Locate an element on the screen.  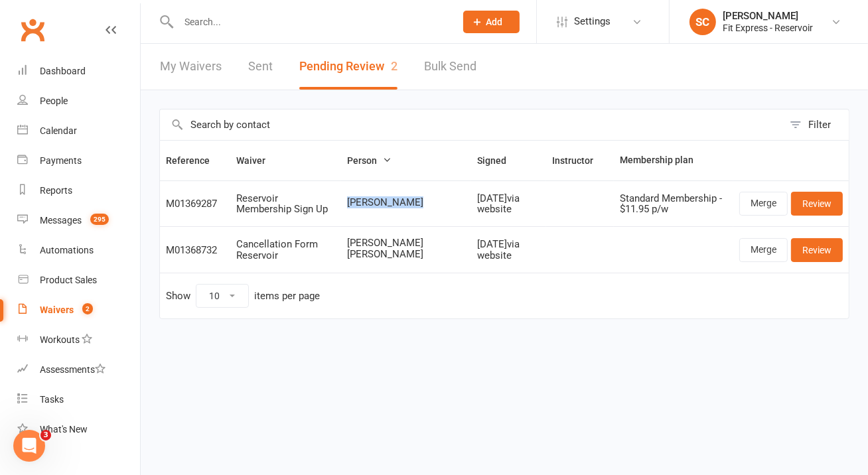
div: Reservoir Membership Sign Up is located at coordinates (285, 203).